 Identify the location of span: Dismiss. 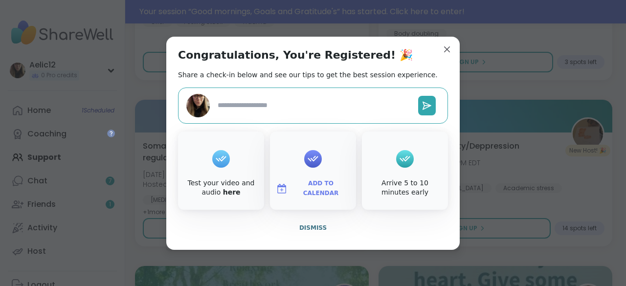
(313, 228).